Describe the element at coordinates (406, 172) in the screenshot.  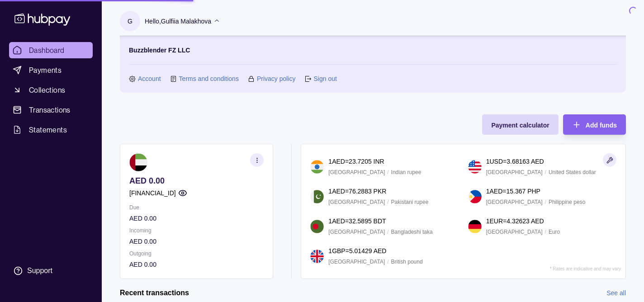
I see `p: Indian rupee` at that location.